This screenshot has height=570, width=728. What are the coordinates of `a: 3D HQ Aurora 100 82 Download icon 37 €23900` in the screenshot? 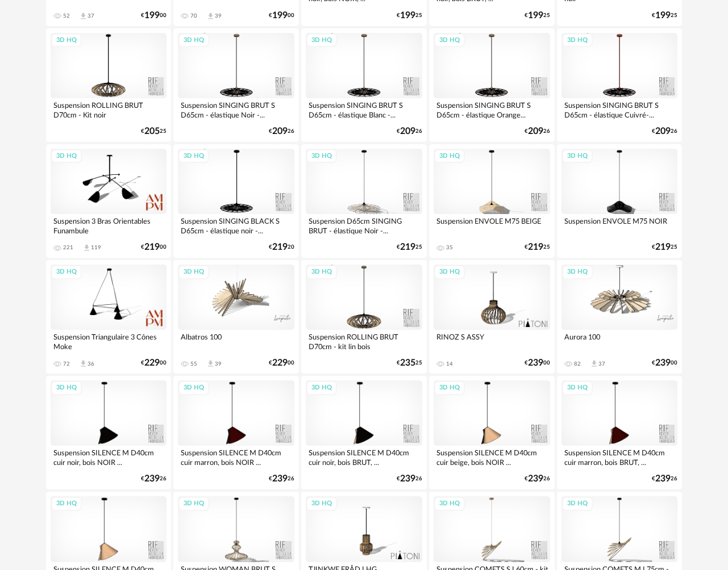 It's located at (619, 317).